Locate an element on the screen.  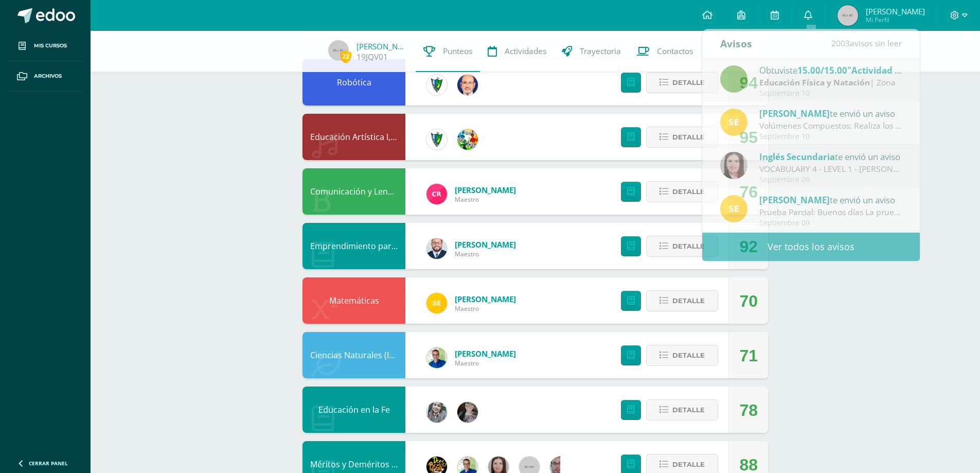
div: 70 is located at coordinates (749, 300).